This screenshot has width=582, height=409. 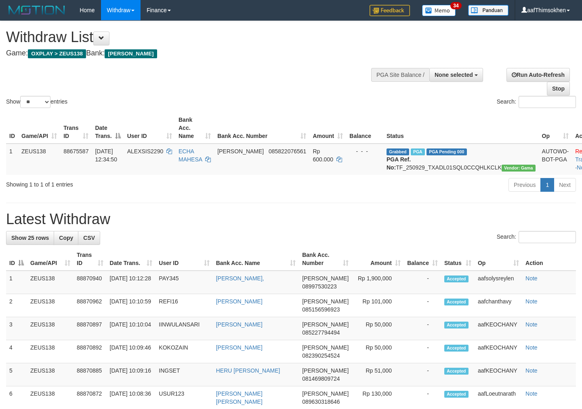 What do you see at coordinates (184, 328) in the screenshot?
I see `td: IINWULANSARI` at bounding box center [184, 328].